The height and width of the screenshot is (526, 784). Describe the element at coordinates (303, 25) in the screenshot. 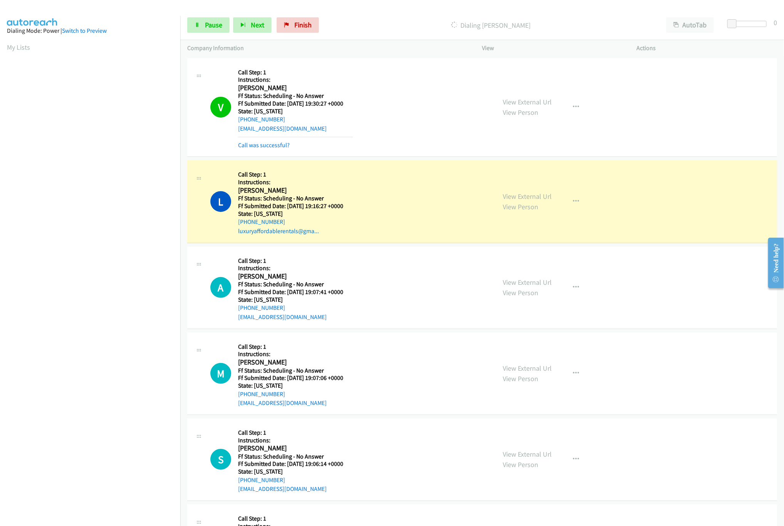

I see `span: Finish` at that location.